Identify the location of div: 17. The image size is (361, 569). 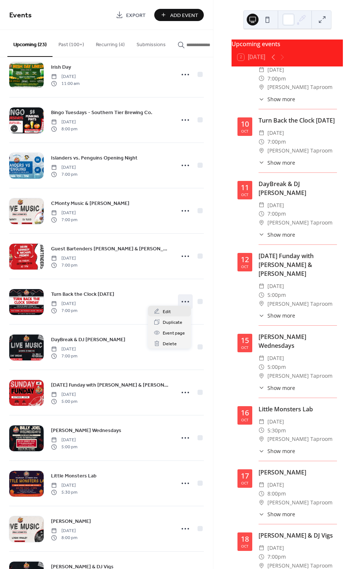
(245, 476).